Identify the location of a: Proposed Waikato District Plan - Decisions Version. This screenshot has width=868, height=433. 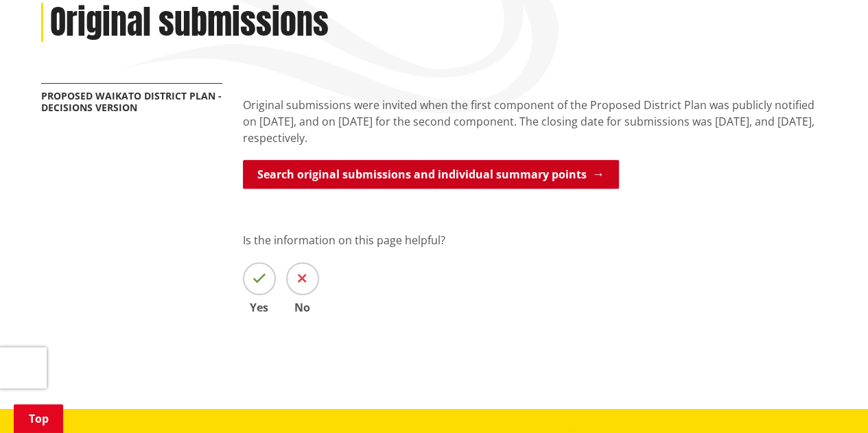
(131, 101).